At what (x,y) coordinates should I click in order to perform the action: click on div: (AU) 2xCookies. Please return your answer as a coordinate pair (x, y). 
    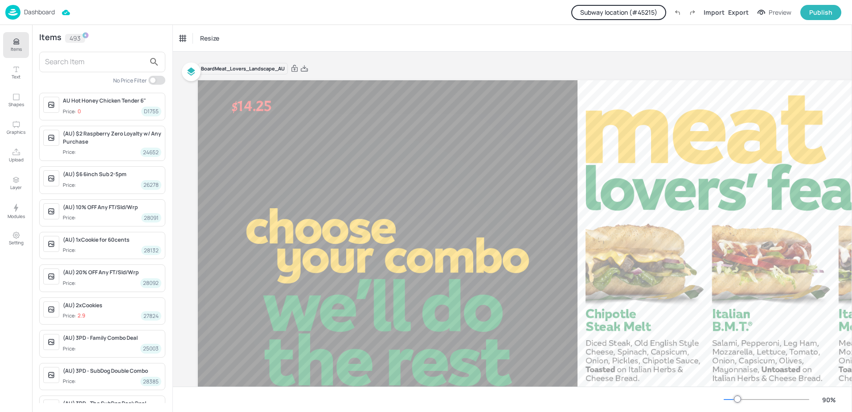
    Looking at the image, I should click on (112, 305).